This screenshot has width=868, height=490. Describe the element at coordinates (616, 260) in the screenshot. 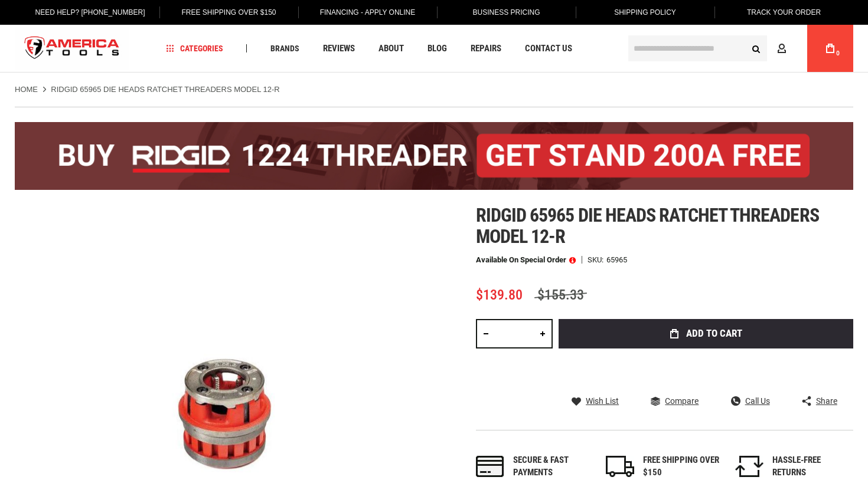

I see `div: 65965` at that location.